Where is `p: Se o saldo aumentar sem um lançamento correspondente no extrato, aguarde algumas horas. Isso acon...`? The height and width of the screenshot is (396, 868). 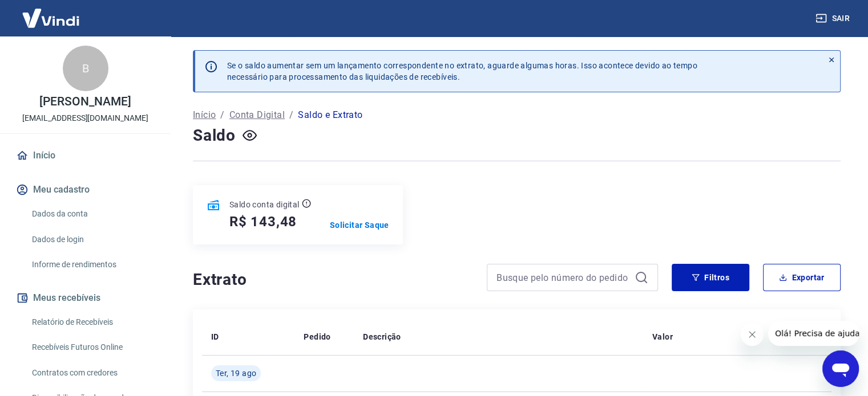
p: Se o saldo aumentar sem um lançamento correspondente no extrato, aguarde algumas horas. Isso acon... is located at coordinates (462, 72).